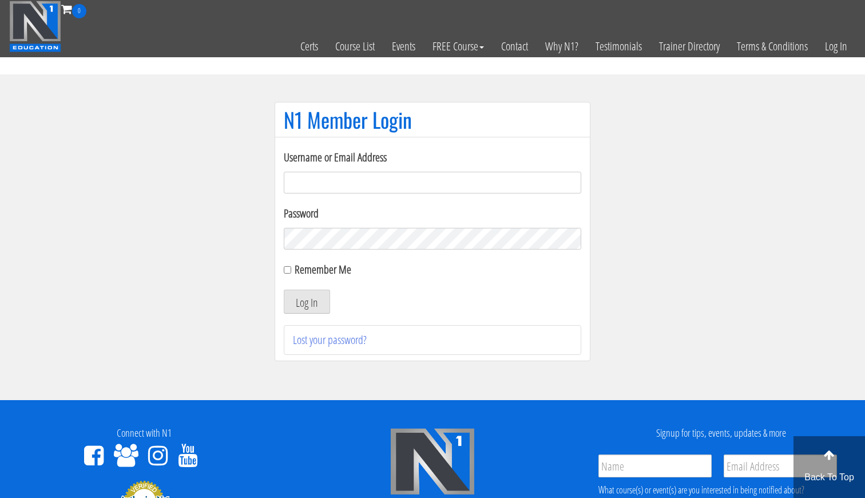  What do you see at coordinates (433, 213) in the screenshot?
I see `label: Password` at bounding box center [433, 213].